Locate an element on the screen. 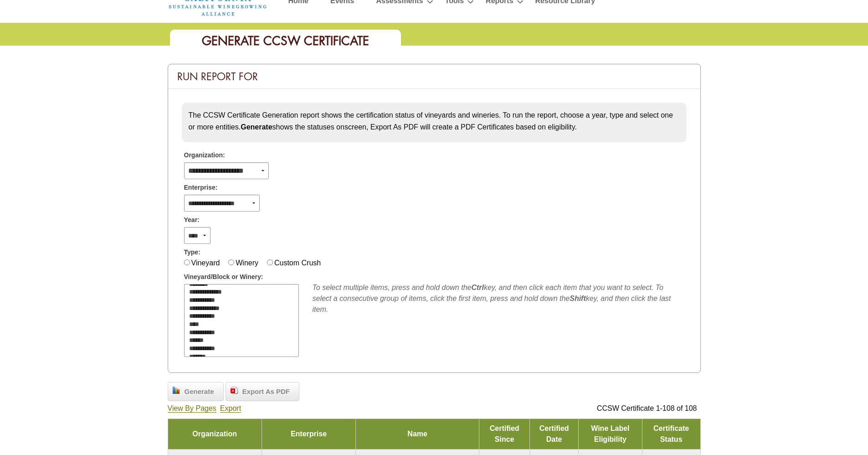 The width and height of the screenshot is (868, 455). td: Certificate Status is located at coordinates (672, 434).